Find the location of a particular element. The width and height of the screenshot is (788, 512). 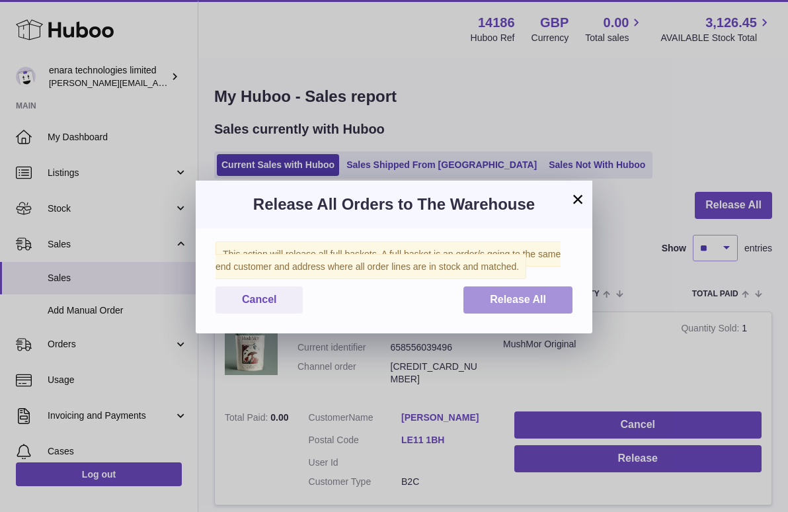

button: Release All is located at coordinates (518, 300).